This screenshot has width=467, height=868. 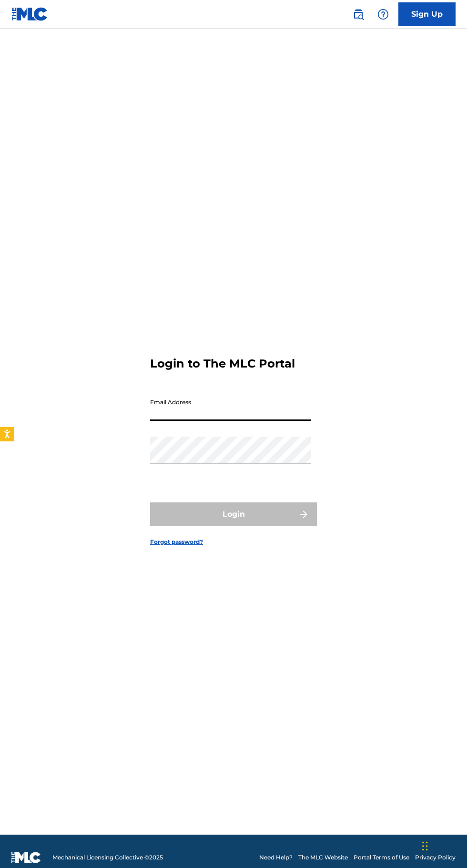 I want to click on a: Portal Terms of Use, so click(x=381, y=857).